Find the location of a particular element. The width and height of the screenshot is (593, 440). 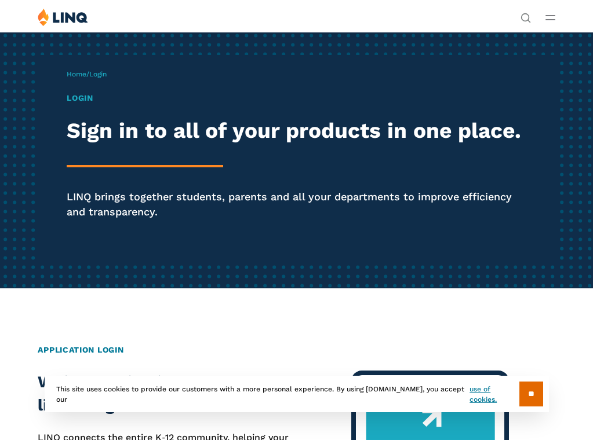

h2: Application Login is located at coordinates (296, 350).